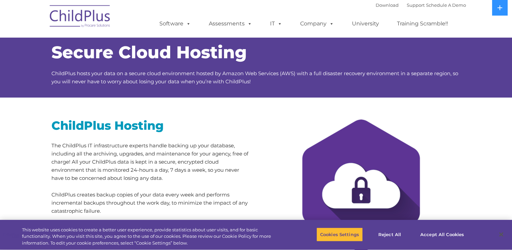  What do you see at coordinates (365, 24) in the screenshot?
I see `a: University` at bounding box center [365, 24].